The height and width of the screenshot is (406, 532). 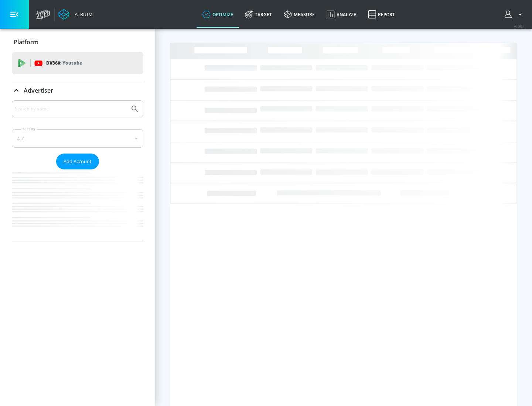 I want to click on a: measure, so click(x=299, y=14).